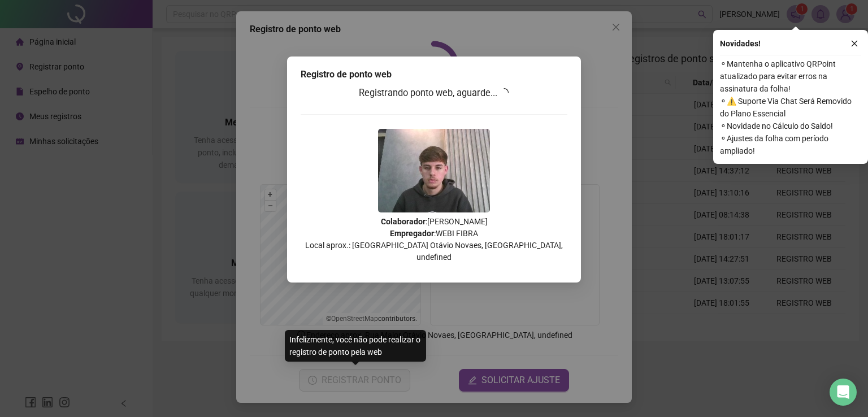 The width and height of the screenshot is (868, 417). Describe the element at coordinates (355, 346) in the screenshot. I see `div: Infelizmente, você não pode realizar o registro de ponto pela web` at that location.